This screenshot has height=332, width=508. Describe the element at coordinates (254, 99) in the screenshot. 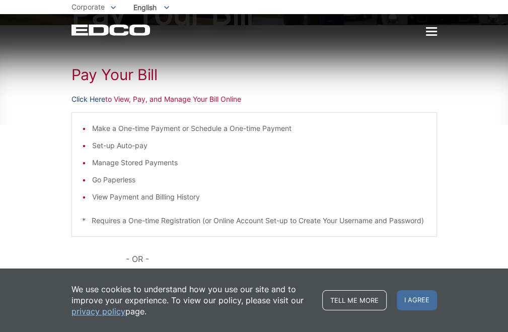

I see `p: to View, Pay, and Manage Your Bill Online` at that location.